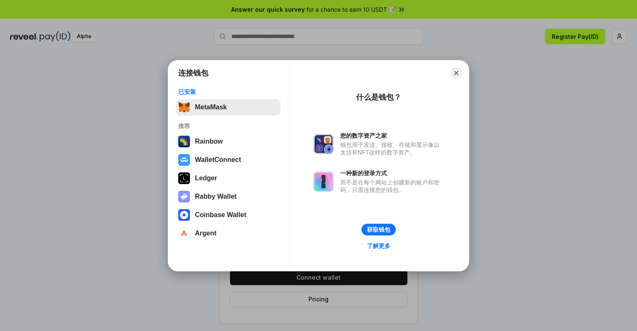  Describe the element at coordinates (228, 215) in the screenshot. I see `button: Coinbase Wallet` at that location.